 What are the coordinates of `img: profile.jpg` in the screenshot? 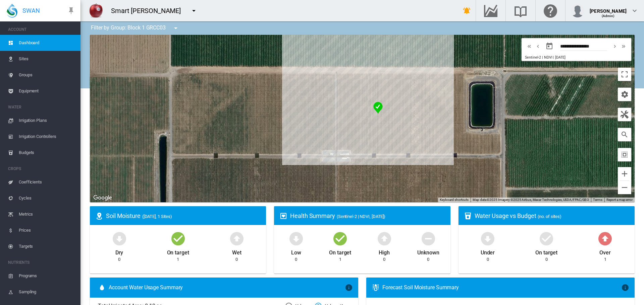 It's located at (578, 11).